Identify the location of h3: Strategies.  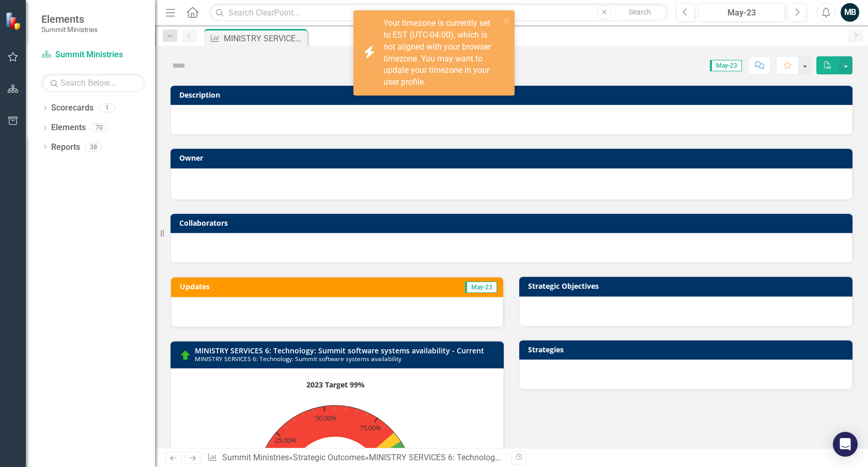
(687, 349).